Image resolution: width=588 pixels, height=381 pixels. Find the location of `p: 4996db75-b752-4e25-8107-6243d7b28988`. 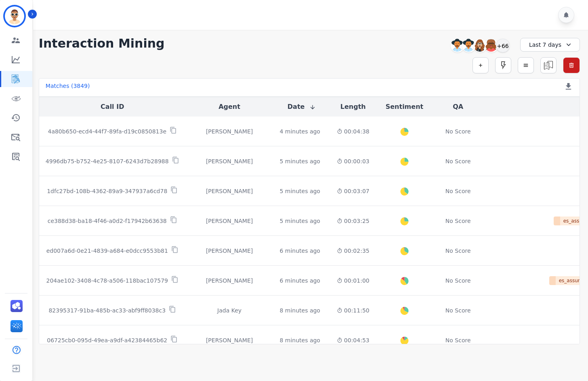

p: 4996db75-b752-4e25-8107-6243d7b28988 is located at coordinates (107, 162).